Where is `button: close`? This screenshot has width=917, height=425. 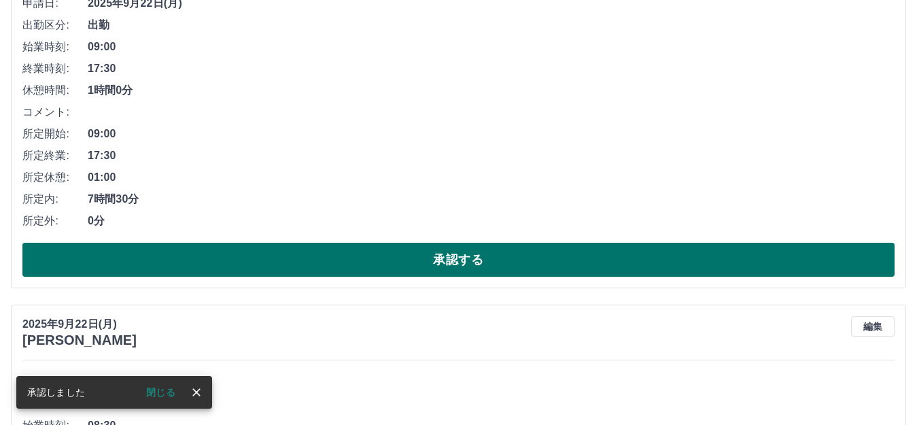
button: close is located at coordinates (196, 392).